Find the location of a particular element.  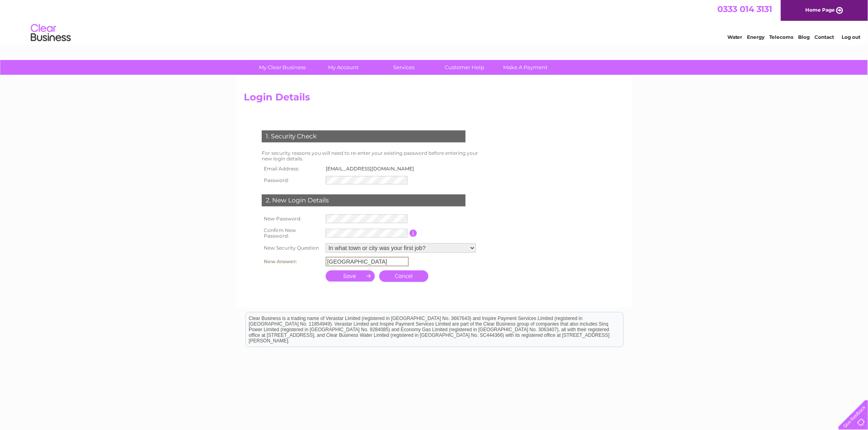

th: Password: is located at coordinates (292, 181).